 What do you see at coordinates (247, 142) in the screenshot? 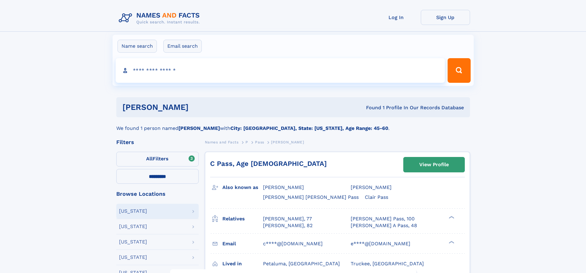
I see `span: P` at bounding box center [247, 142].